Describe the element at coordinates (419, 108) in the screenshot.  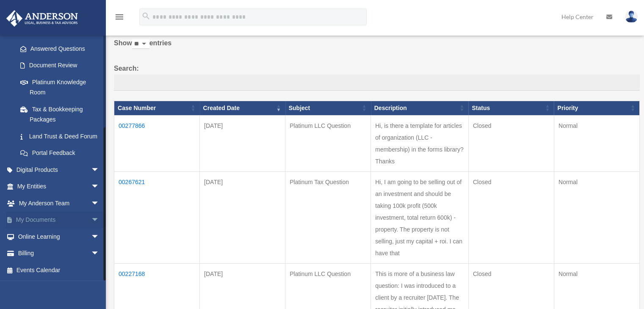
I see `th: Description: activate to sort column ascending` at that location.